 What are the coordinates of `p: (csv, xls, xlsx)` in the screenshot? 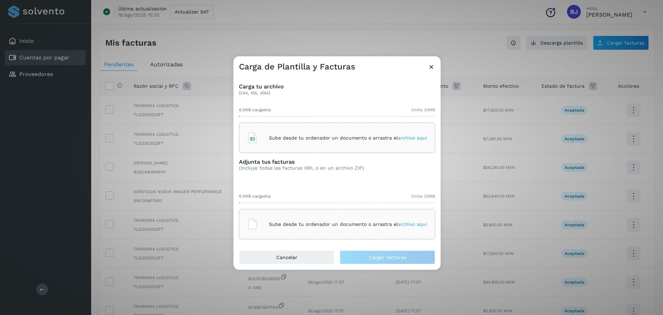 It's located at (337, 93).